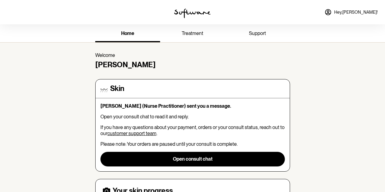  Describe the element at coordinates (127, 34) in the screenshot. I see `a: home` at that location.